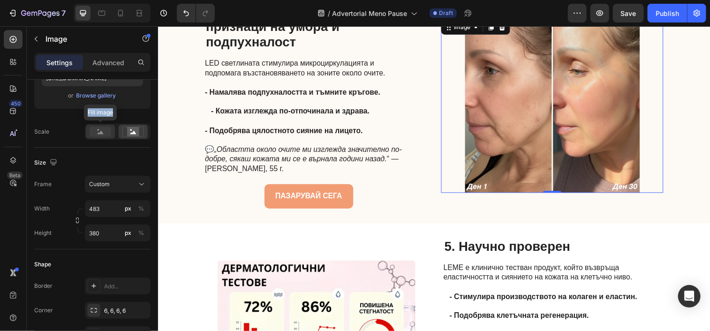 Image resolution: width=710 pixels, height=331 pixels. Describe the element at coordinates (43, 184) in the screenshot. I see `label: Frame` at that location.